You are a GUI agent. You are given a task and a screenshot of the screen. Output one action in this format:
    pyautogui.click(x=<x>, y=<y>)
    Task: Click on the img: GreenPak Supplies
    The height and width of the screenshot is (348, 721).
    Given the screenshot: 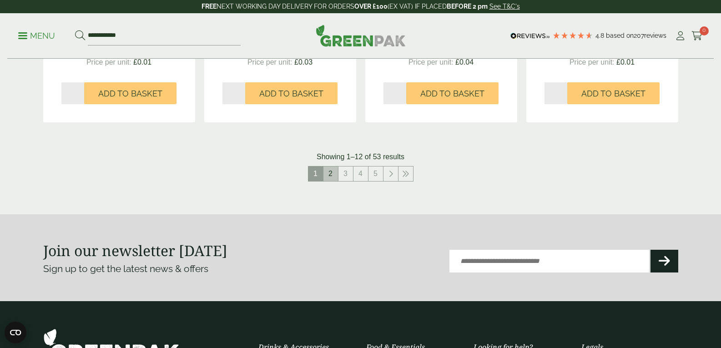 What is the action you would take?
    pyautogui.click(x=361, y=35)
    